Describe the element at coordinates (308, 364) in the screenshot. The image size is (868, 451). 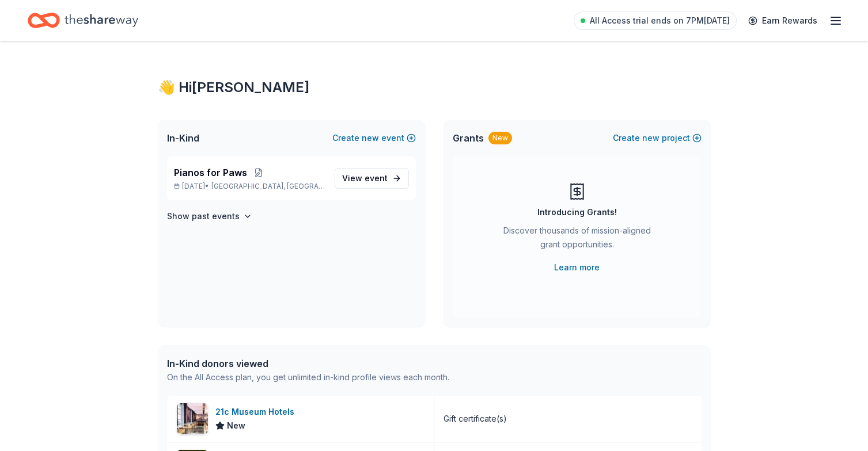
I see `div: In-Kind donors viewed` at that location.